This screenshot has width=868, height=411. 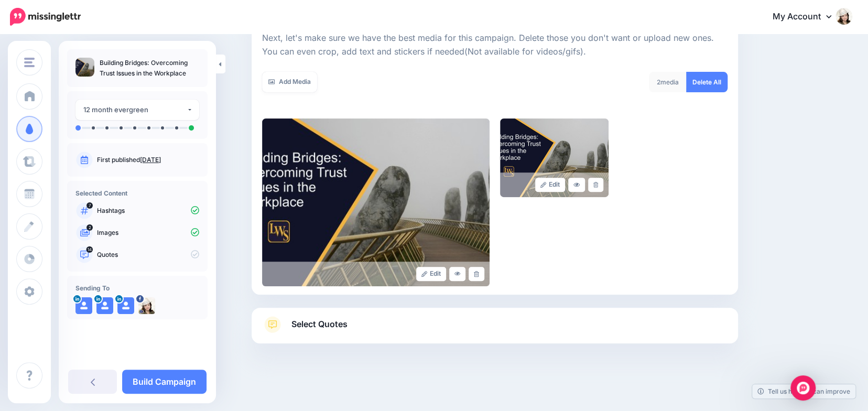 What do you see at coordinates (137, 193) in the screenshot?
I see `h4: Selected Content` at bounding box center [137, 193].